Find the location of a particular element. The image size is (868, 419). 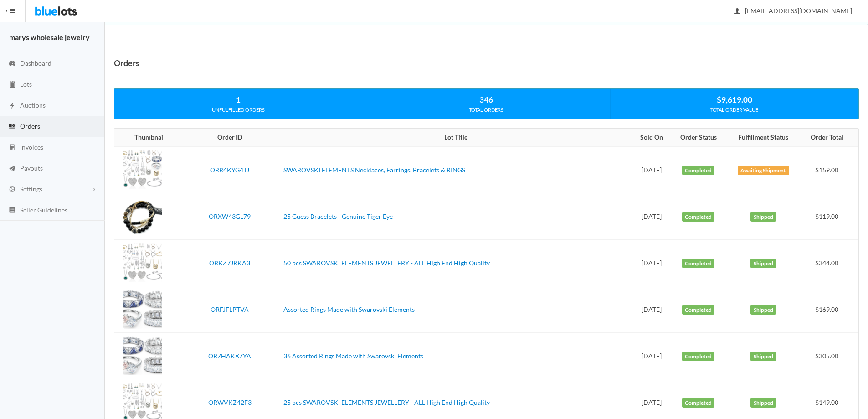

a: OR7HAKX7YA is located at coordinates (229, 355).